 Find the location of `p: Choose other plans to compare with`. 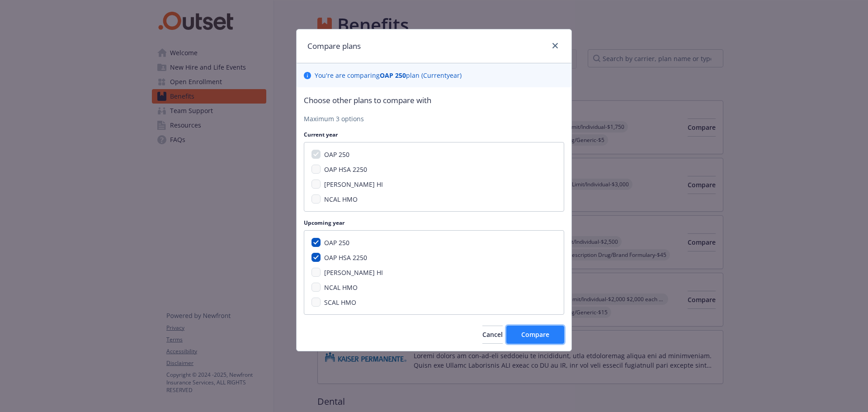

p: Choose other plans to compare with is located at coordinates (434, 100).